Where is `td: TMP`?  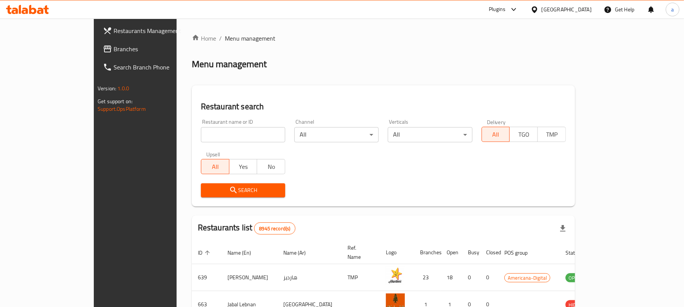 td: TMP is located at coordinates (360, 277).